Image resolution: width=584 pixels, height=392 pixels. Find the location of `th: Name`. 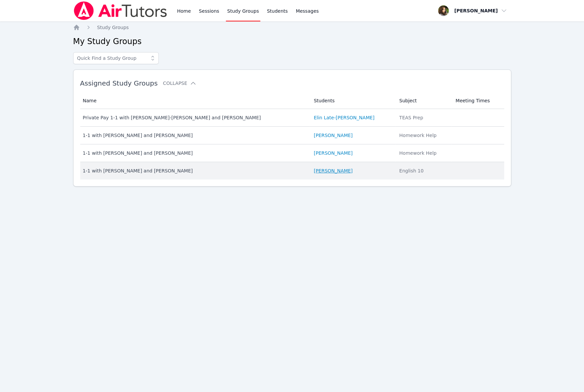

th: Name is located at coordinates (195, 101).